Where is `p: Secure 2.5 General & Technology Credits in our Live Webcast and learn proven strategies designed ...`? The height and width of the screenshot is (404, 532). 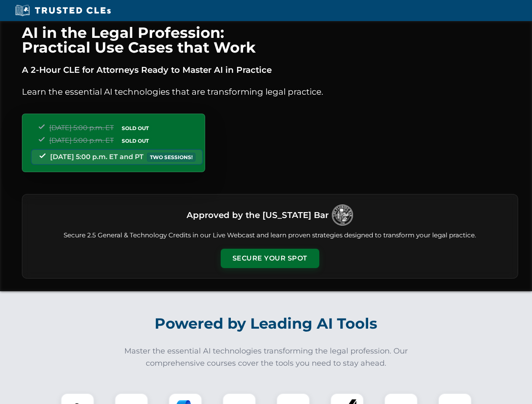 p: Secure 2.5 General & Technology Credits in our Live Webcast and learn proven strategies designed ... is located at coordinates (270, 235).